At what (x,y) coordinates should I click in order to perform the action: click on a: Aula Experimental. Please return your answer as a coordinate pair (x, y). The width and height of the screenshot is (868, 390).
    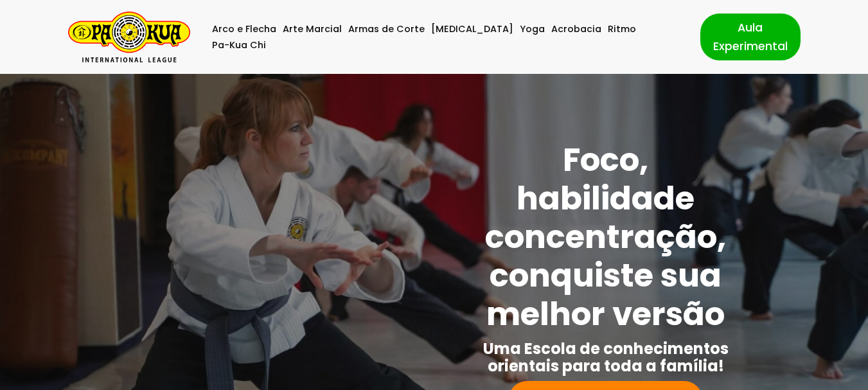
    Looking at the image, I should click on (751, 37).